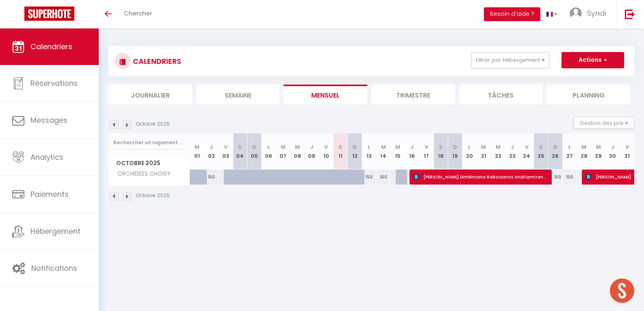  What do you see at coordinates (240, 152) in the screenshot?
I see `th: 04` at bounding box center [240, 152].